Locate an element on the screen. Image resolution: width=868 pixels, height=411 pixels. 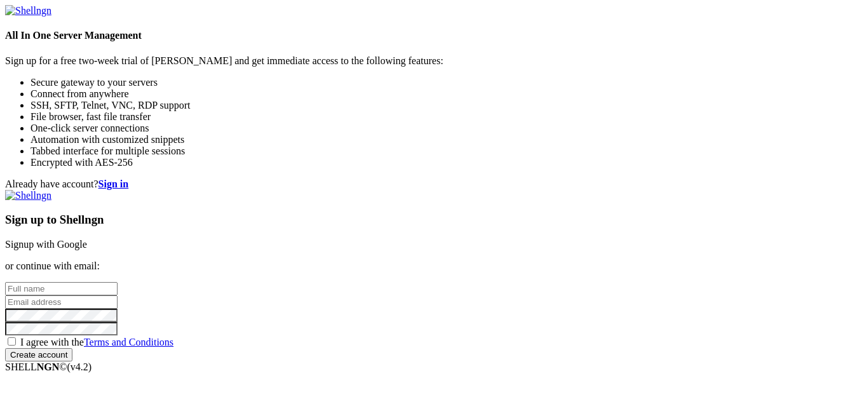
span: I agree with the is located at coordinates (97, 341).